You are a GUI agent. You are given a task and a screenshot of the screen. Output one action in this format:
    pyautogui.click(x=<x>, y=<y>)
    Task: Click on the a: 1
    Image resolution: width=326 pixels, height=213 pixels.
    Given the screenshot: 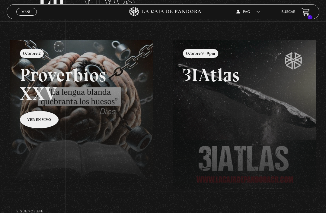 What is the action you would take?
    pyautogui.click(x=305, y=12)
    